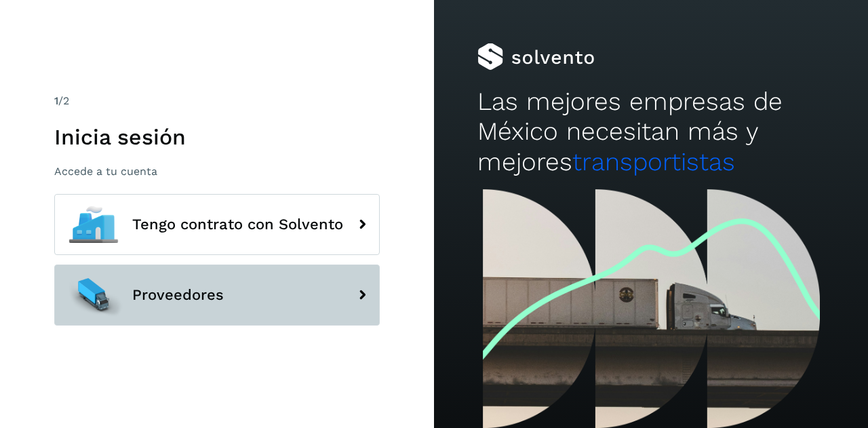 The image size is (868, 428). Describe the element at coordinates (217, 101) in the screenshot. I see `div: /2` at that location.